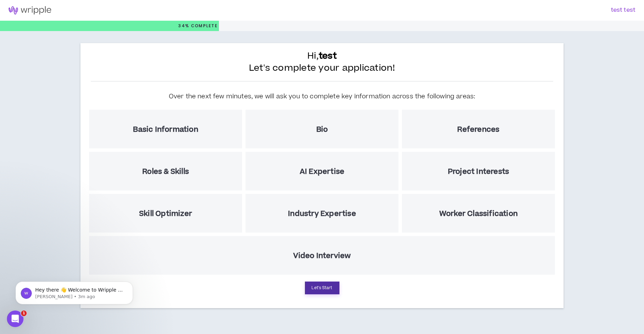 This screenshot has width=644, height=334. What do you see at coordinates (328, 56) in the screenshot?
I see `b: test` at bounding box center [328, 56].